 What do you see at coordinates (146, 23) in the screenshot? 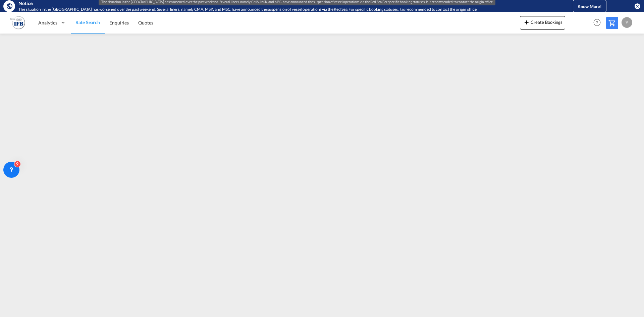
I see `span: Quotes` at bounding box center [146, 23].